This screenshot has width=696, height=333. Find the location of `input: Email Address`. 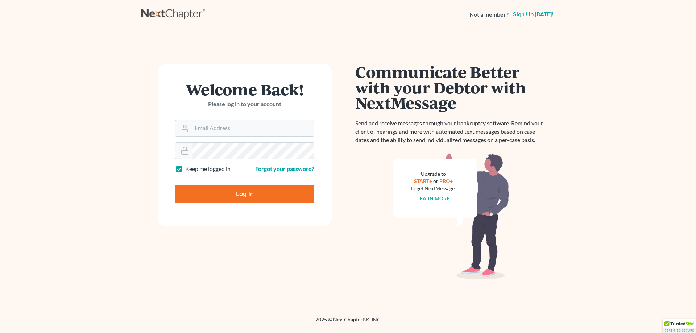

input: Email Address is located at coordinates (253, 128).